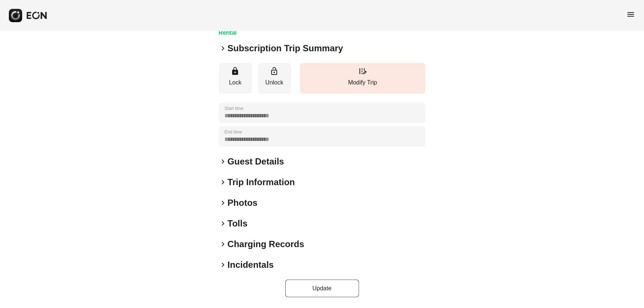  Describe the element at coordinates (235, 71) in the screenshot. I see `span: lock` at that location.